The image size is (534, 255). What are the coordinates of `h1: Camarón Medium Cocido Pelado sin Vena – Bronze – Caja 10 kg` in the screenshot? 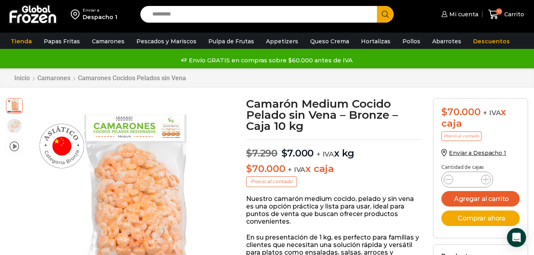 It's located at (333, 115).